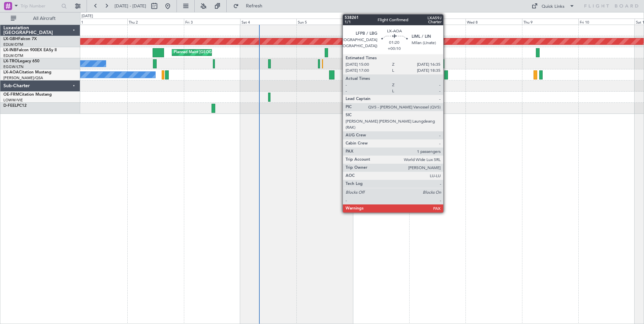  What do you see at coordinates (30, 50) in the screenshot?
I see `a: LX-INBFalcon 900EX EASy II` at bounding box center [30, 50].